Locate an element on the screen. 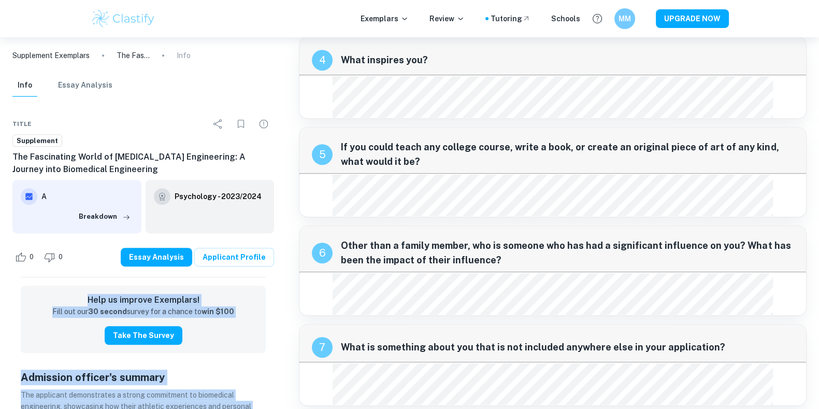 Image resolution: width=819 pixels, height=409 pixels. div: Dislike is located at coordinates (55, 257).